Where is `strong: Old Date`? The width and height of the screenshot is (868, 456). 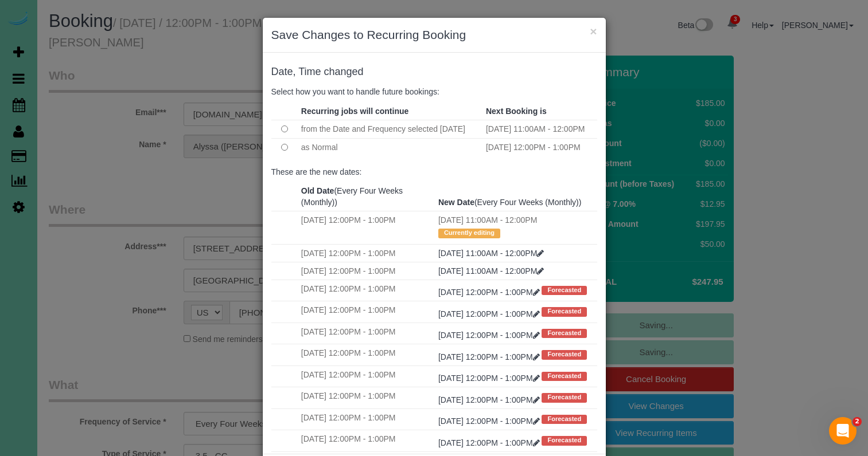
strong: Old Date is located at coordinates (318, 191).